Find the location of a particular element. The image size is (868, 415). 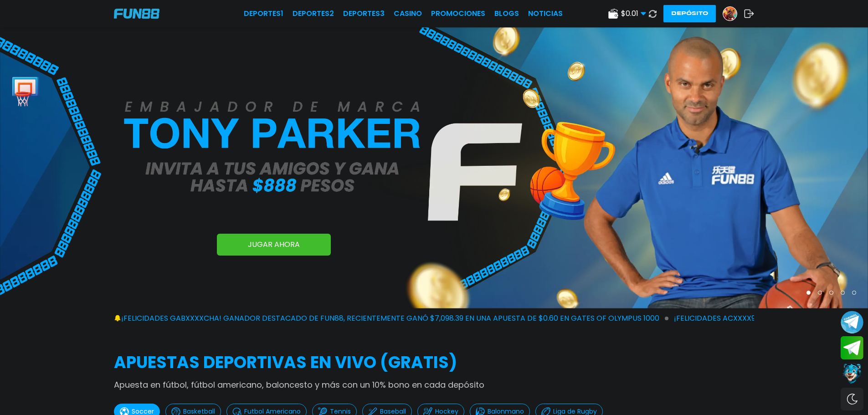

div: Switch theme is located at coordinates (852, 399).